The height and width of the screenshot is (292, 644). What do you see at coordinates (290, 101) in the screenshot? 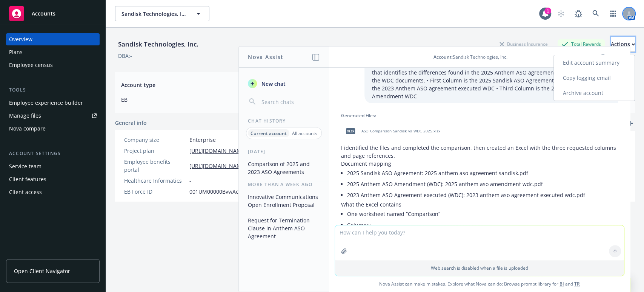
I see `input: Search chats` at bounding box center [290, 101].